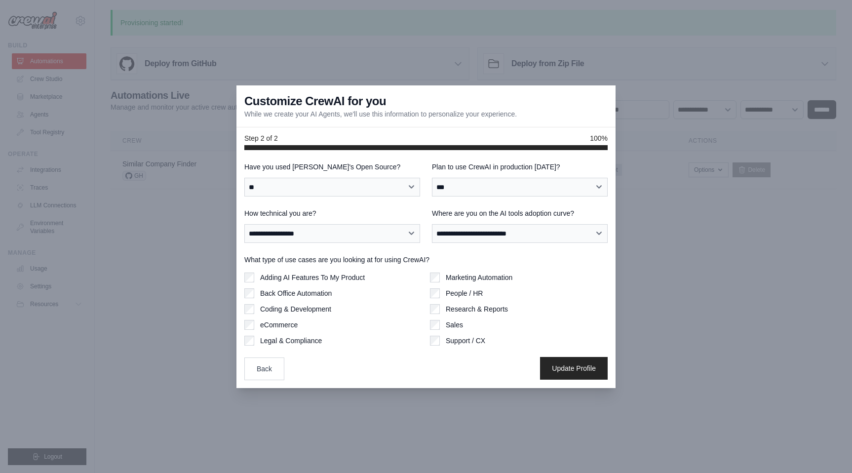 The image size is (852, 473). What do you see at coordinates (477, 309) in the screenshot?
I see `label: Research & Reports` at bounding box center [477, 309].